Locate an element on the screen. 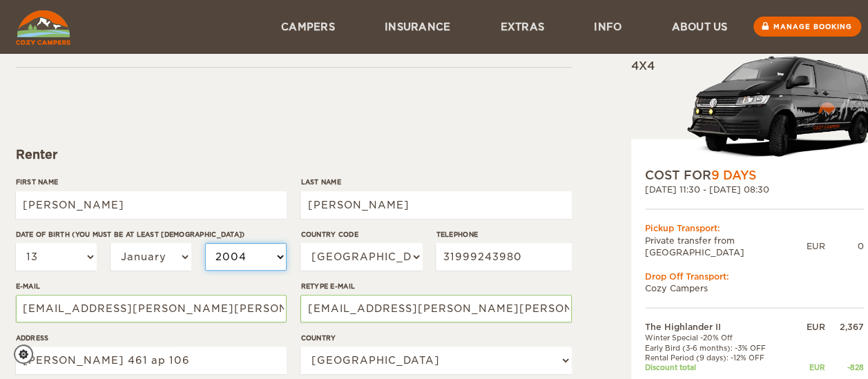 The width and height of the screenshot is (868, 379). div: Drop Off Transport: is located at coordinates (754, 275).